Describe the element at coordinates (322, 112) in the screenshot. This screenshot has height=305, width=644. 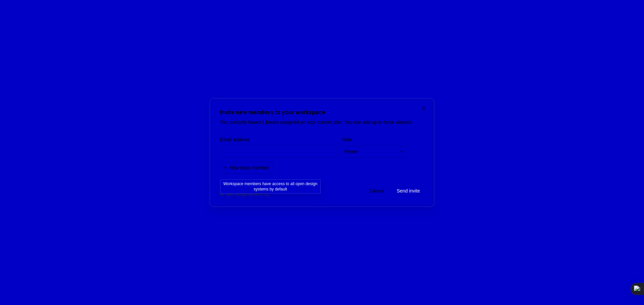
I see `h2: Invite new members to your workspace` at that location.